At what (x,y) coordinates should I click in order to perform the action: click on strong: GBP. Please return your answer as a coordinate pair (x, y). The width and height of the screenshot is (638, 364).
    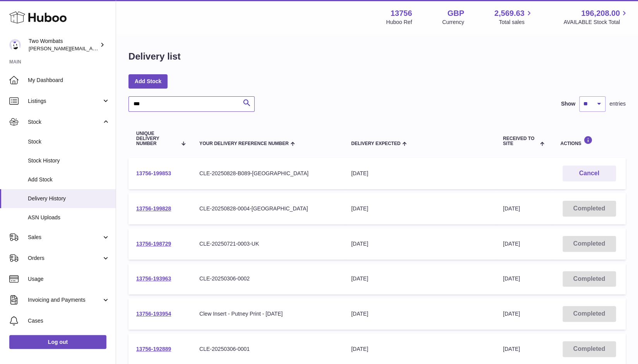
    Looking at the image, I should click on (455, 13).